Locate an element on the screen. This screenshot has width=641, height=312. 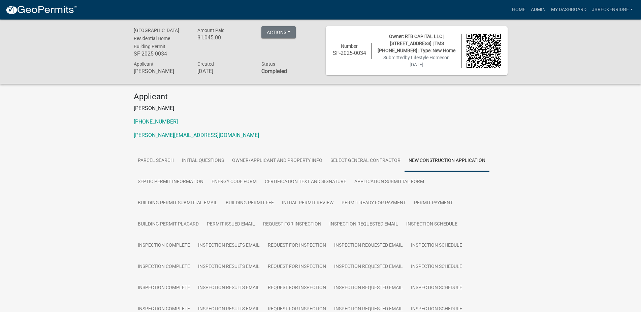
span: Created is located at coordinates (205, 64).